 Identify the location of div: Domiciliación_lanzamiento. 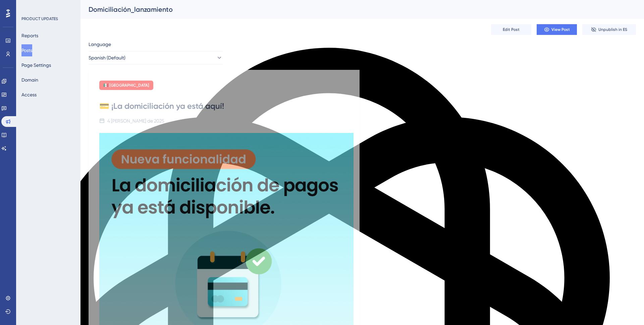
(354, 10).